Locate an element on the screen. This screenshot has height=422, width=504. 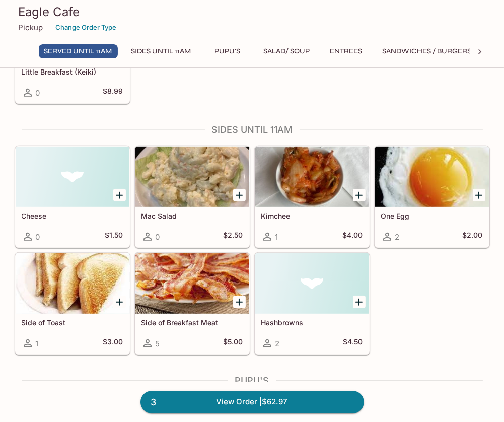
a: One Egg2$2.00 is located at coordinates (432, 197).